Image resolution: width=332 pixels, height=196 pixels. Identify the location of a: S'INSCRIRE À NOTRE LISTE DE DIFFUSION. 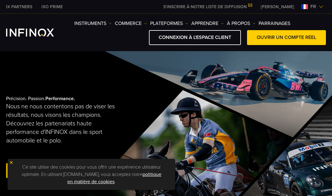
(207, 7).